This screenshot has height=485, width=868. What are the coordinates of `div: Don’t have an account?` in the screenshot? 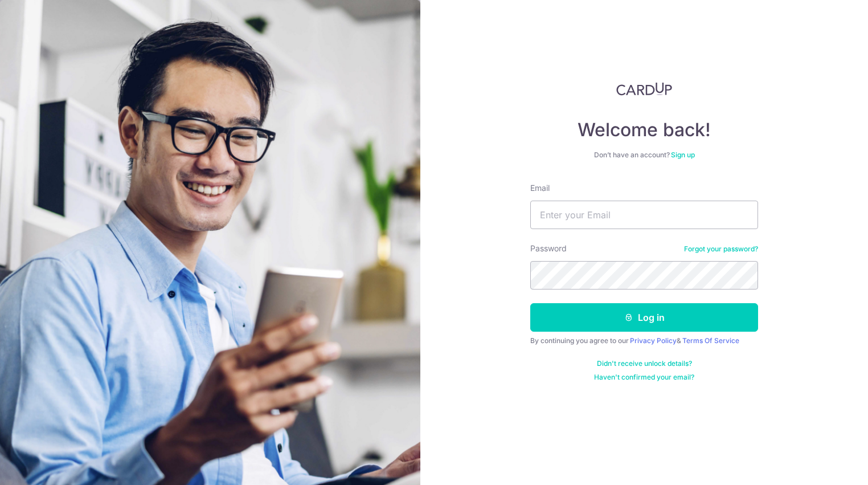 It's located at (644, 155).